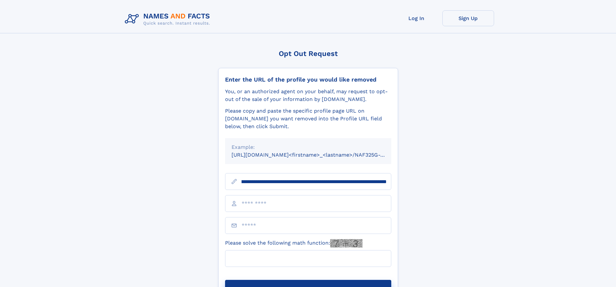  What do you see at coordinates (308, 53) in the screenshot?
I see `div: Opt Out Request` at bounding box center [308, 53].